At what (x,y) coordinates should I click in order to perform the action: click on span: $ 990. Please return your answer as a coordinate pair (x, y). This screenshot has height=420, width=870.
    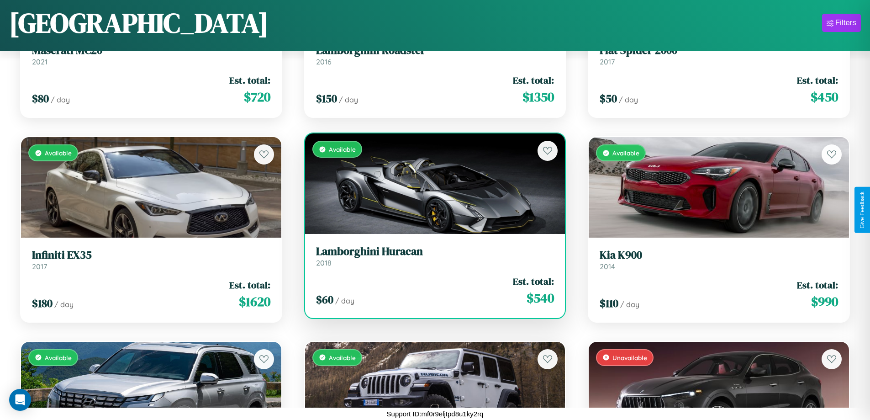
    Looking at the image, I should click on (825, 302).